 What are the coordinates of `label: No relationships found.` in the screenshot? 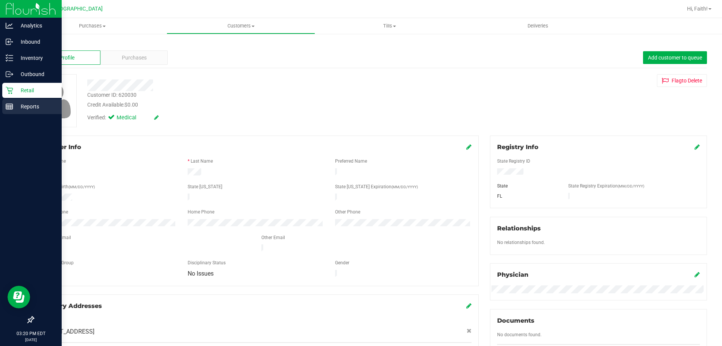 It's located at (521, 242).